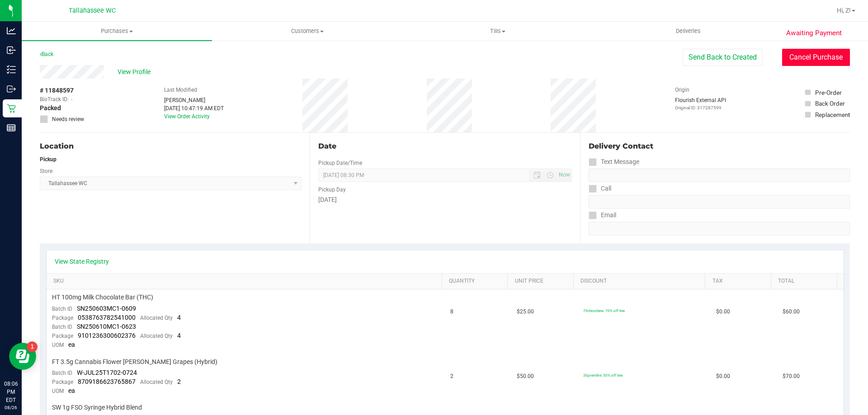  I want to click on p: Original ID: 317287599, so click(700, 107).